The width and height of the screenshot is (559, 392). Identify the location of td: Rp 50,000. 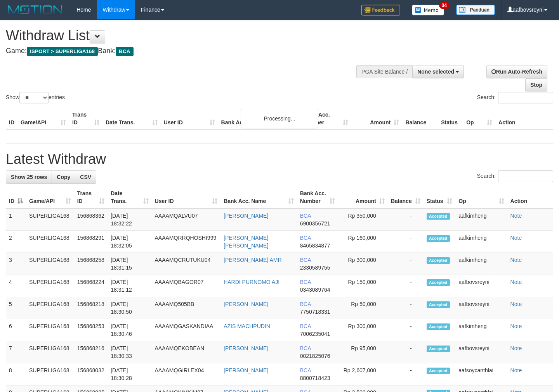
(363, 308).